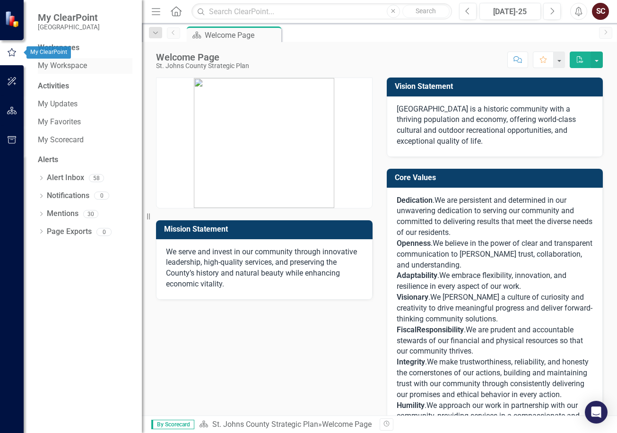 The image size is (617, 433). What do you see at coordinates (423, 243) in the screenshot?
I see `span: ness` at bounding box center [423, 243].